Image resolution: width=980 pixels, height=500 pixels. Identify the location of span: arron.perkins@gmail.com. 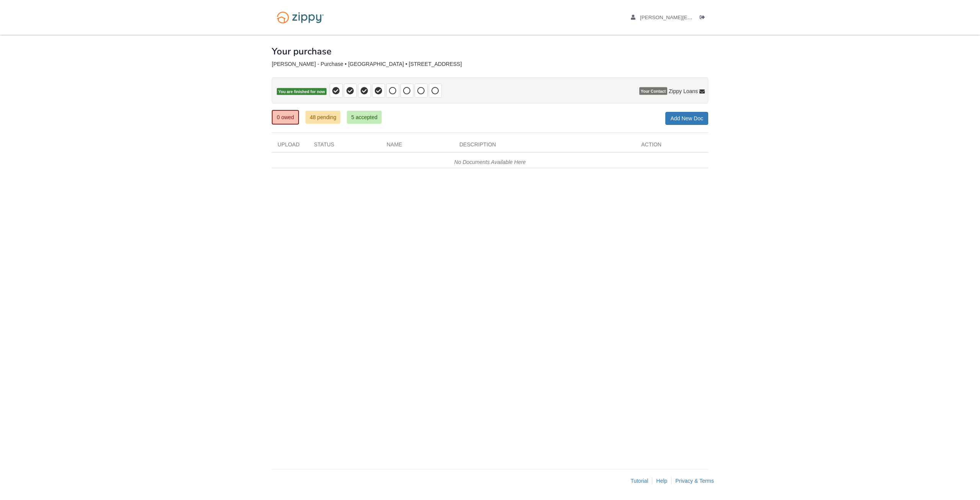
(726, 17).